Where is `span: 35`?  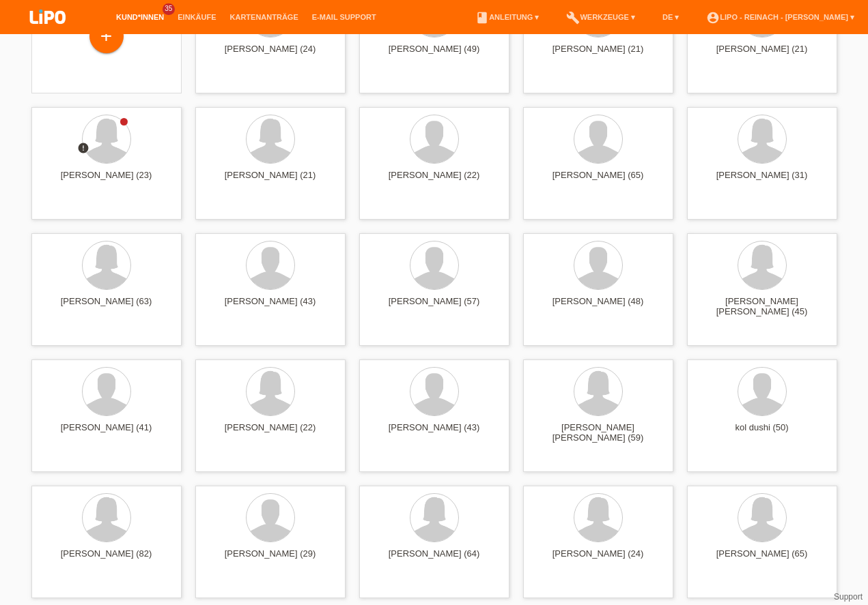
span: 35 is located at coordinates (169, 9).